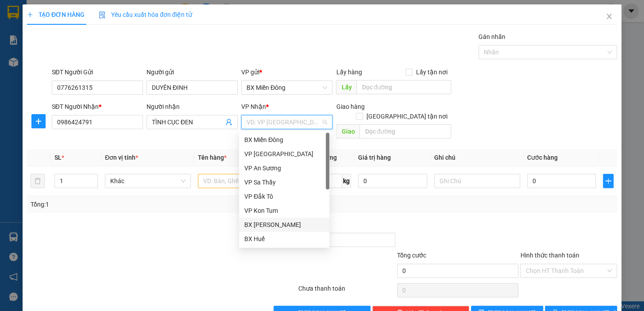  I want to click on div: VP An Sương, so click(284, 168).